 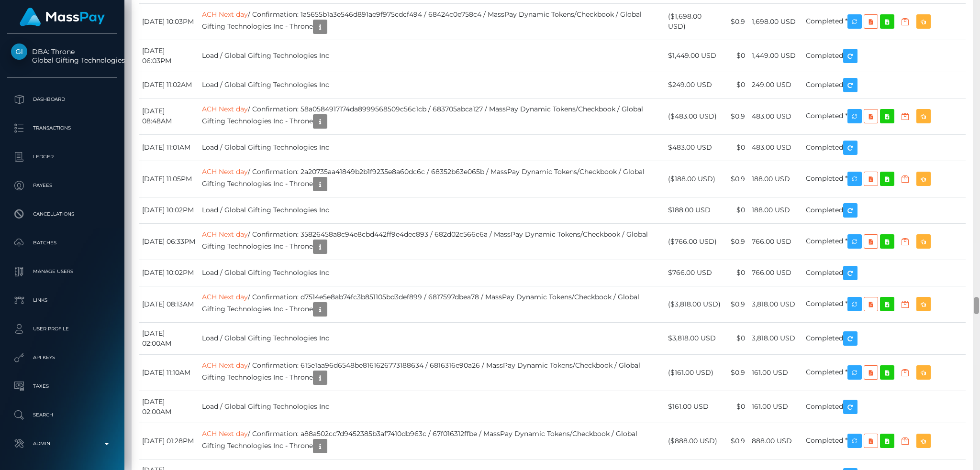 I want to click on td: 766.00 USD, so click(x=775, y=242).